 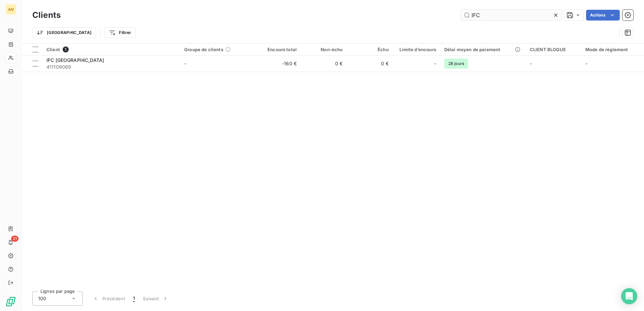 What do you see at coordinates (108, 299) in the screenshot?
I see `button: Précédent` at bounding box center [108, 299].